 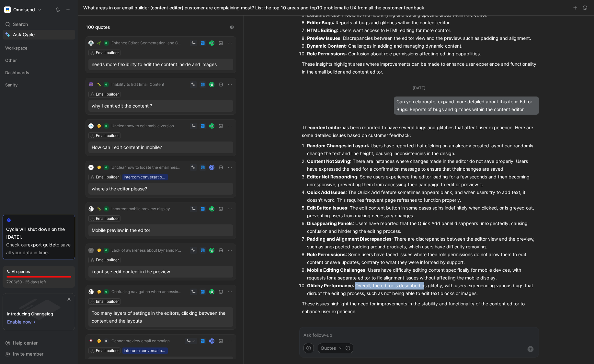 What do you see at coordinates (18, 272) in the screenshot?
I see `div: AI queries` at bounding box center [18, 272].